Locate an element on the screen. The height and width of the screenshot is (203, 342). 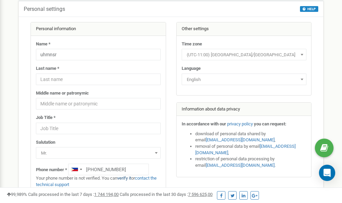
span: Calls processed in the last 7 days : is located at coordinates (73, 194).